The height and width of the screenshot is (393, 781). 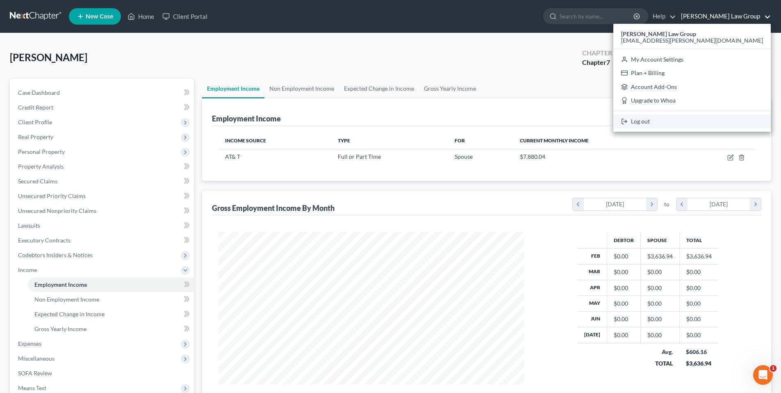 What do you see at coordinates (36, 137) in the screenshot?
I see `span: Real Property` at bounding box center [36, 137].